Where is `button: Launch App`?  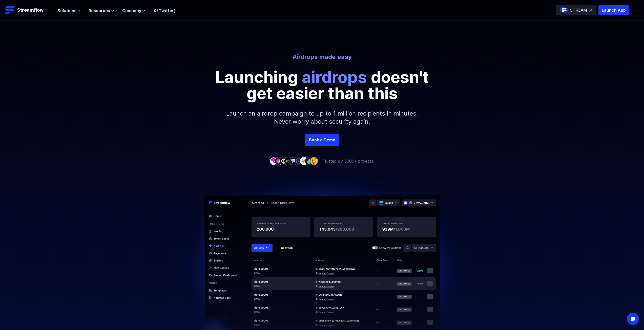
button: Launch App is located at coordinates (614, 10).